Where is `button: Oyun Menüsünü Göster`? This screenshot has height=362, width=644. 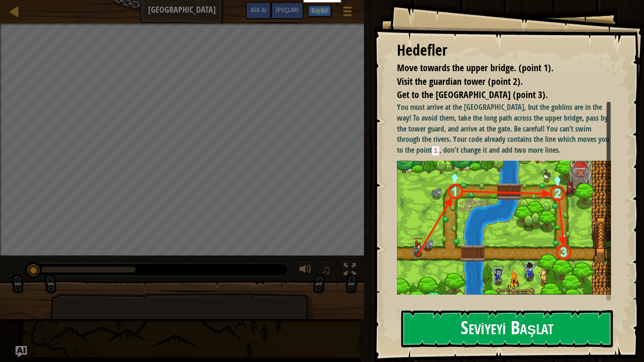
button: Oyun Menüsünü Göster is located at coordinates (347, 13).